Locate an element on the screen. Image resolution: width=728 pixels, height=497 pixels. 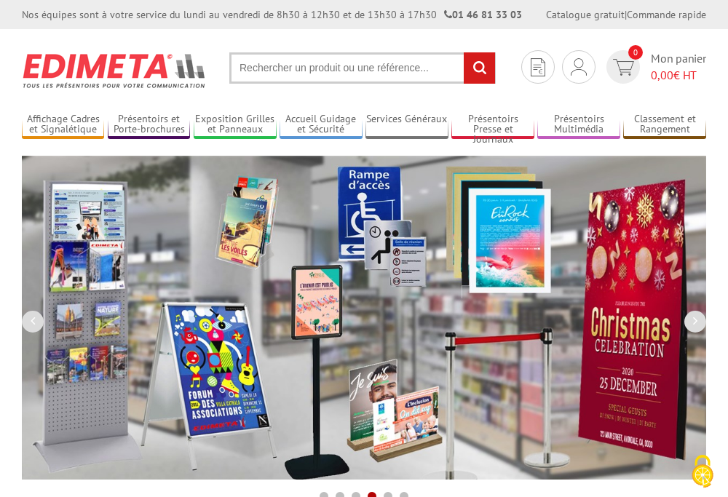
span: 0,00 is located at coordinates (661, 75).